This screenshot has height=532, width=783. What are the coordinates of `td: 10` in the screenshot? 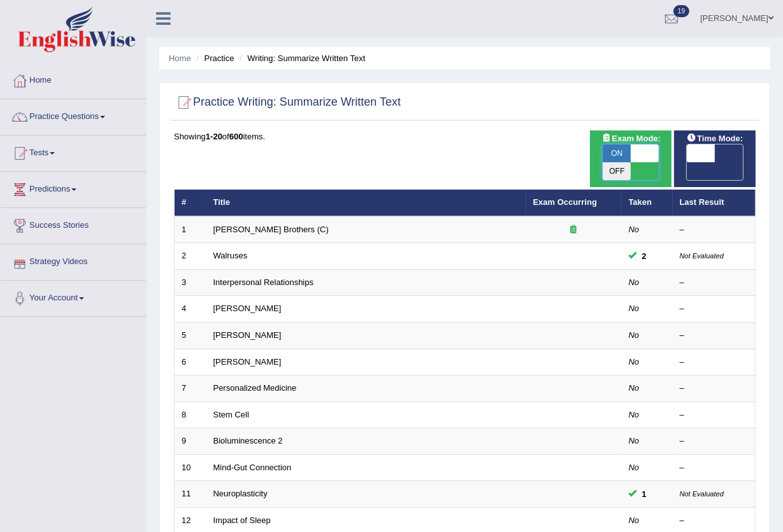 It's located at (191, 468).